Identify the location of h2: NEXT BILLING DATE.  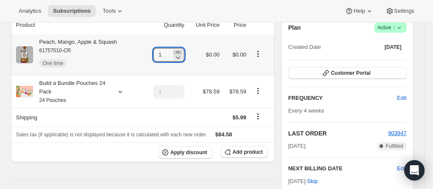
(342, 168).